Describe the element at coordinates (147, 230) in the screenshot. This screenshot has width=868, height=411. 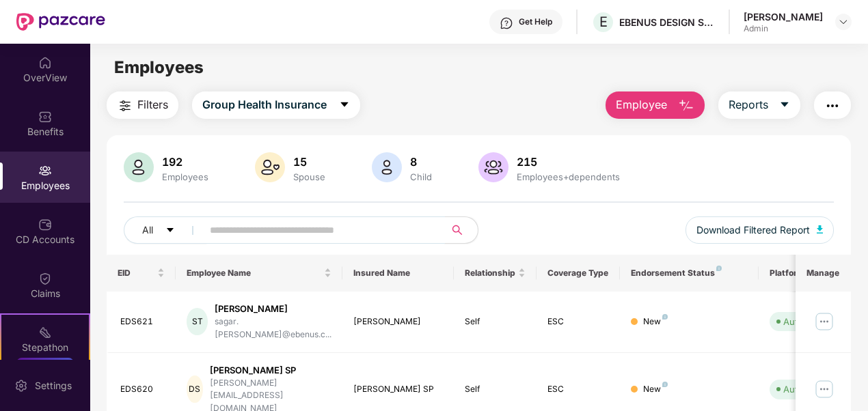
I see `span: All` at that location.